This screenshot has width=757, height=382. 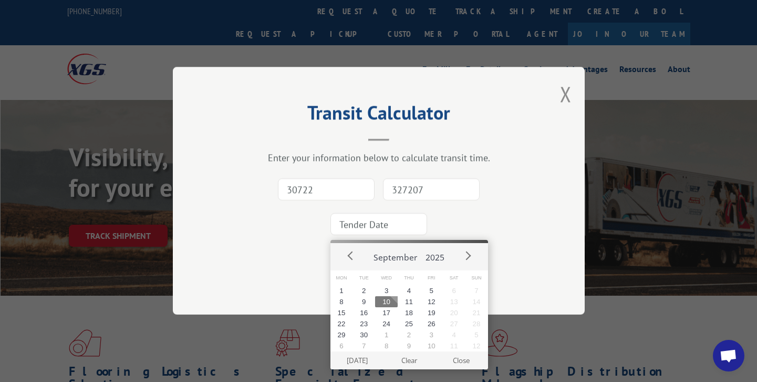 What do you see at coordinates (364, 277) in the screenshot?
I see `span: Tue` at bounding box center [364, 277].